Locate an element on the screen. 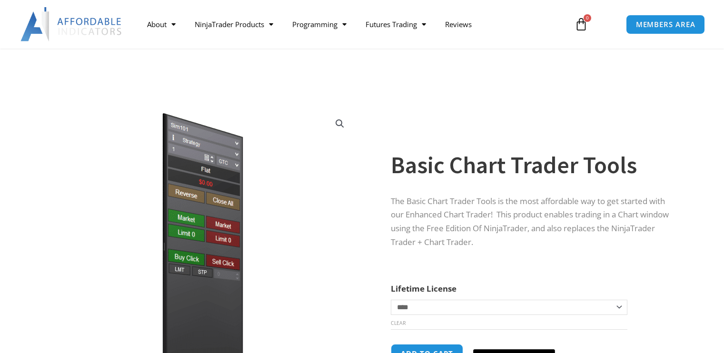 This screenshot has height=353, width=724. p: The Basic Chart Trader Tools is the most affordable way to get started with our Enhanced Chart Tr... is located at coordinates (530, 222).